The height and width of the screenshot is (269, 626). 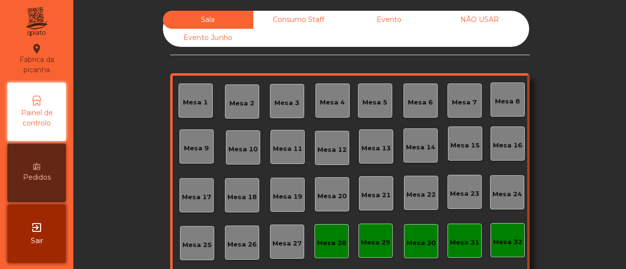 What do you see at coordinates (208, 38) in the screenshot?
I see `div: Evento Junho` at bounding box center [208, 38].